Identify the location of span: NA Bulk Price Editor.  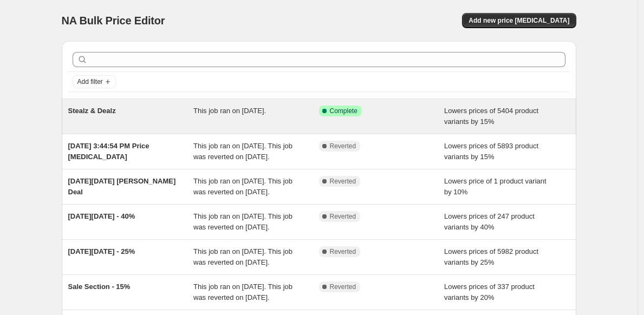
(113, 21).